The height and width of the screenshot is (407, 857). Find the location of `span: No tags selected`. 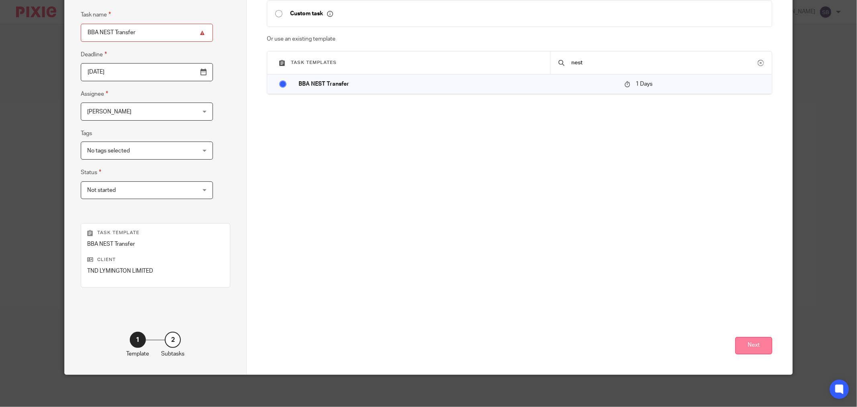

span: No tags selected is located at coordinates (109, 151).